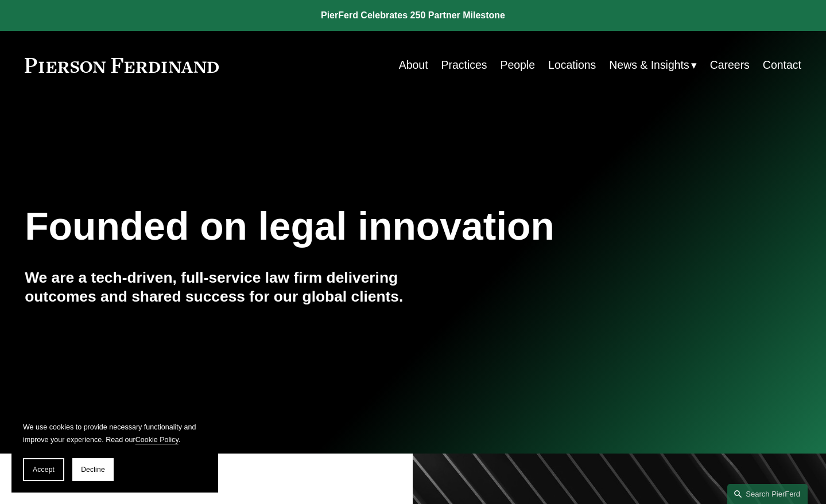  Describe the element at coordinates (43, 470) in the screenshot. I see `span: Accept` at that location.